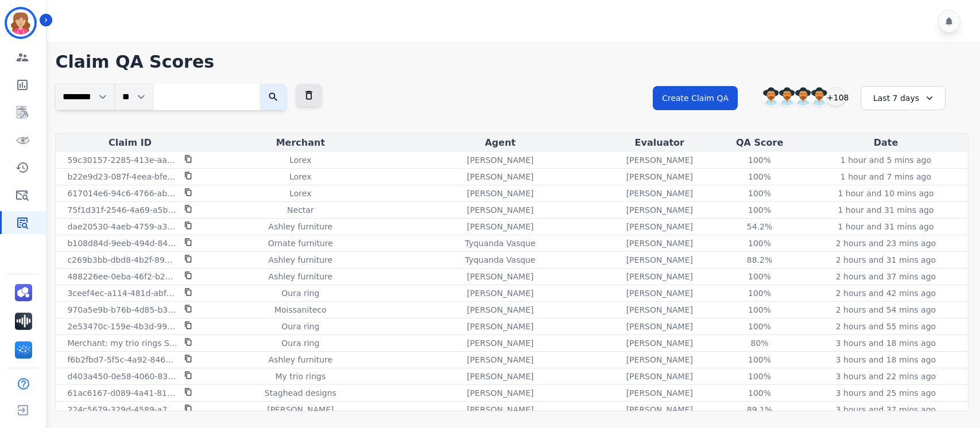 The height and width of the screenshot is (428, 980). I want to click on p: b108d84d-9eeb-494d-843b-749348619421, so click(122, 243).